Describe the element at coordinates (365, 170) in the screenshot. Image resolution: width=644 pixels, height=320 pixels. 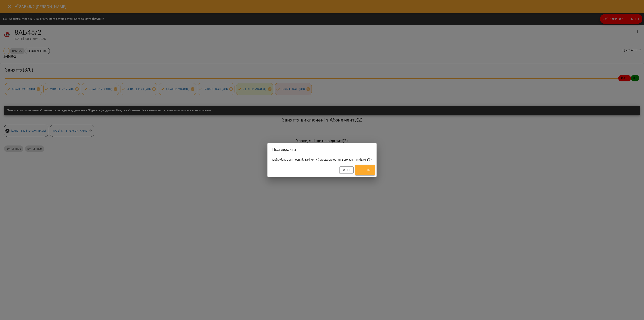
I see `span: Так` at that location.